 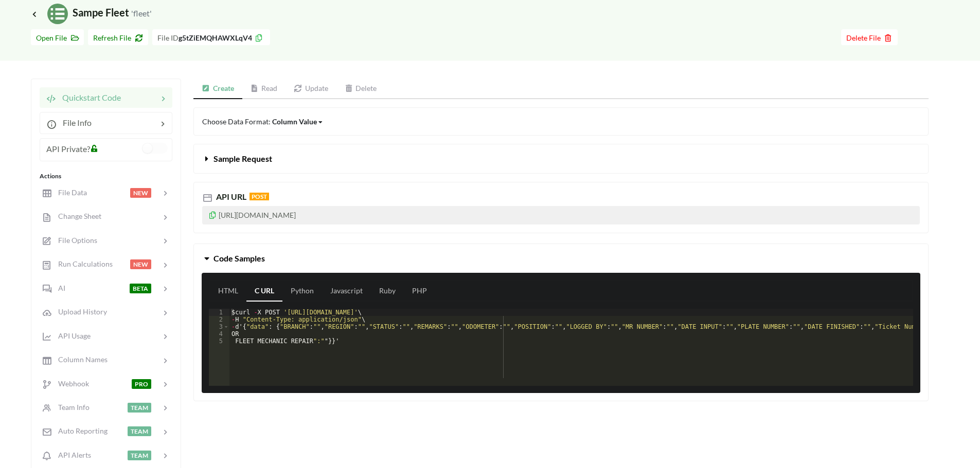 What do you see at coordinates (265, 291) in the screenshot?
I see `a: C URL` at bounding box center [265, 291].